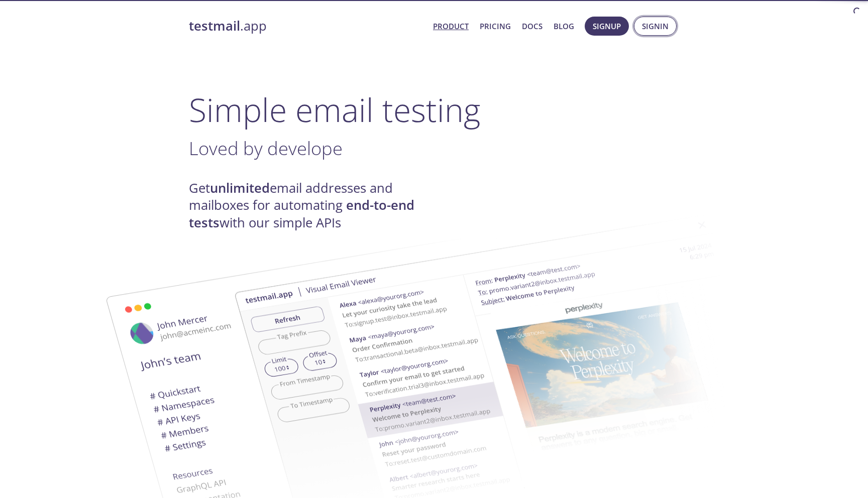 The width and height of the screenshot is (868, 498). What do you see at coordinates (301, 214) in the screenshot?
I see `strong: end-to-end tests` at bounding box center [301, 214].